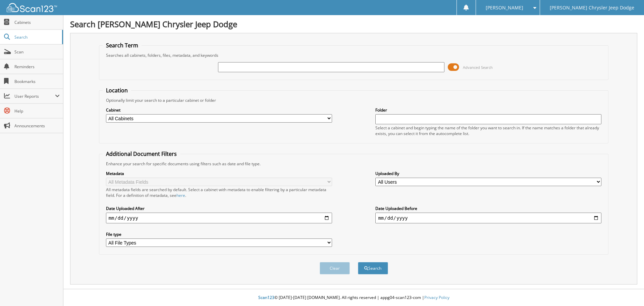  What do you see at coordinates (478, 67) in the screenshot?
I see `span: Advanced Search` at bounding box center [478, 67].